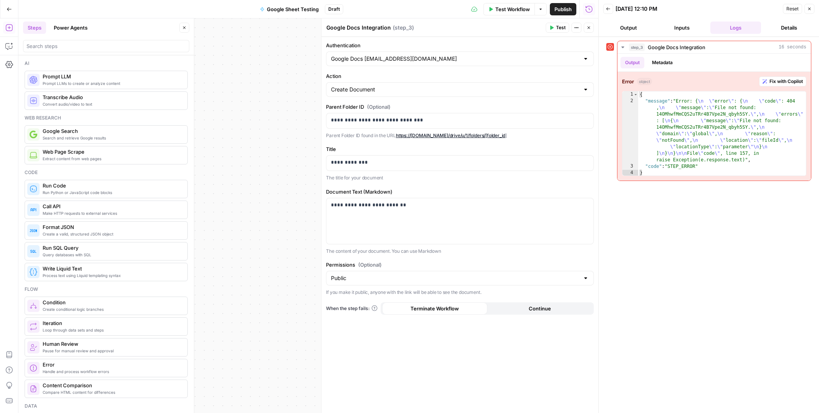 The image size is (819, 413). What do you see at coordinates (540, 308) in the screenshot?
I see `button: Continue` at bounding box center [540, 308].